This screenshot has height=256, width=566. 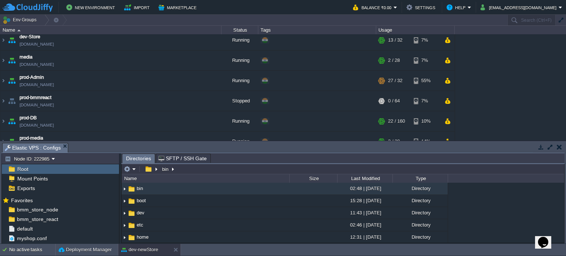 What do you see at coordinates (143, 237) in the screenshot?
I see `span: home` at bounding box center [143, 237].